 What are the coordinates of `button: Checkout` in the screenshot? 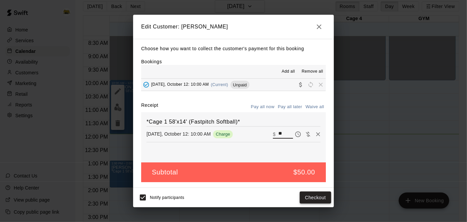 It's located at (316, 198).